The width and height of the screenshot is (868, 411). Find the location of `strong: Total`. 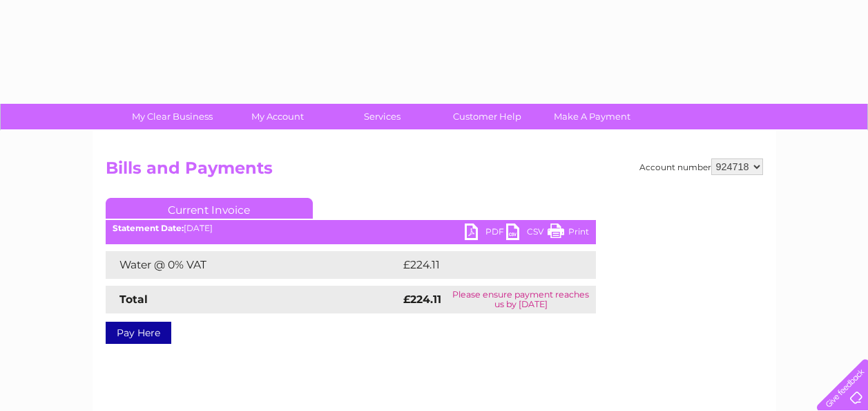

strong: Total is located at coordinates (134, 299).